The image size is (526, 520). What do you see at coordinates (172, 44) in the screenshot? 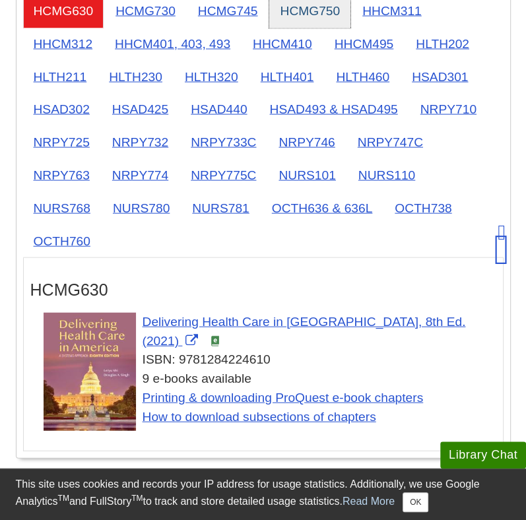
I see `a: HHCM401, 403, 493` at bounding box center [172, 44].